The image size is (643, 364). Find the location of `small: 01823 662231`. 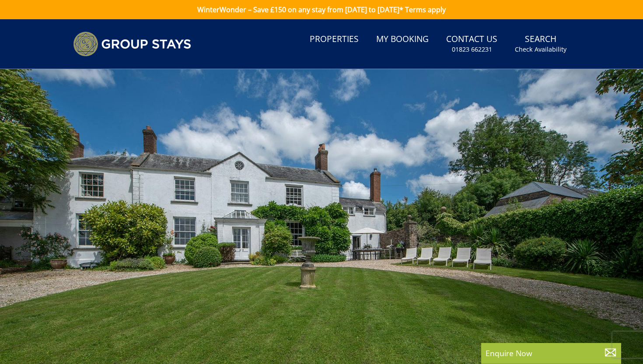

small: 01823 662231 is located at coordinates (472, 49).